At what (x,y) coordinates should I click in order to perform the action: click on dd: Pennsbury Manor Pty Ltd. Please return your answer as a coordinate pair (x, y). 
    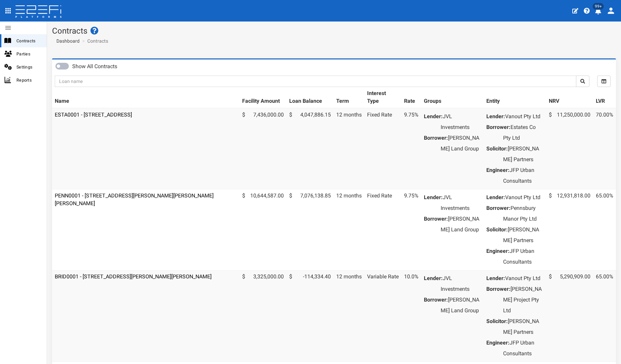
    Looking at the image, I should click on (523, 213).